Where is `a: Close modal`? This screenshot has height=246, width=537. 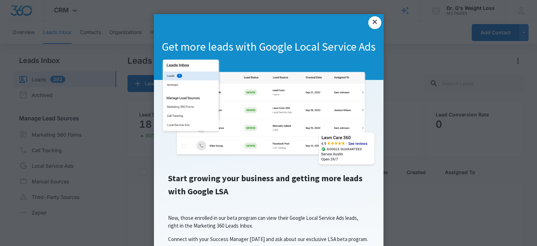
a: Close modal is located at coordinates (375, 23).